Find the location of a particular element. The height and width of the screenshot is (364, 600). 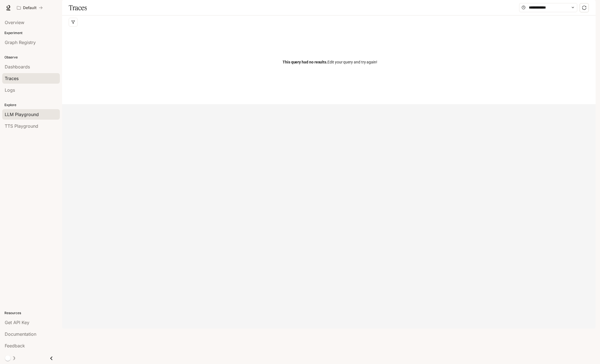

p: Default is located at coordinates (30, 8).